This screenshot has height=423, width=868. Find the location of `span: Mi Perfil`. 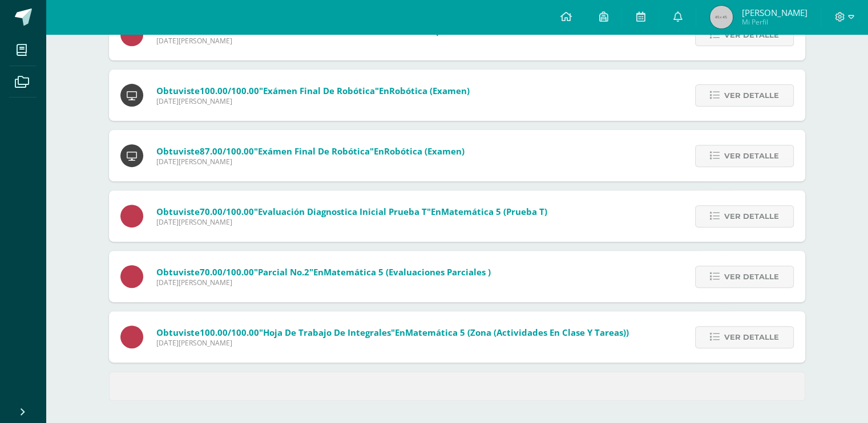

span: Mi Perfil is located at coordinates (774, 22).